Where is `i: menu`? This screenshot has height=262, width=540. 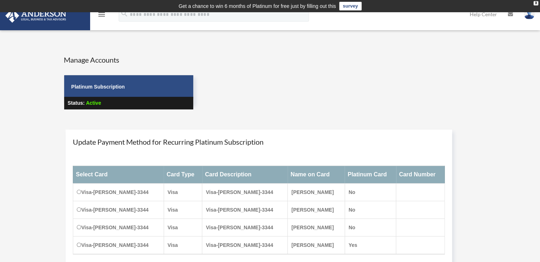
i: menu is located at coordinates (102, 14).